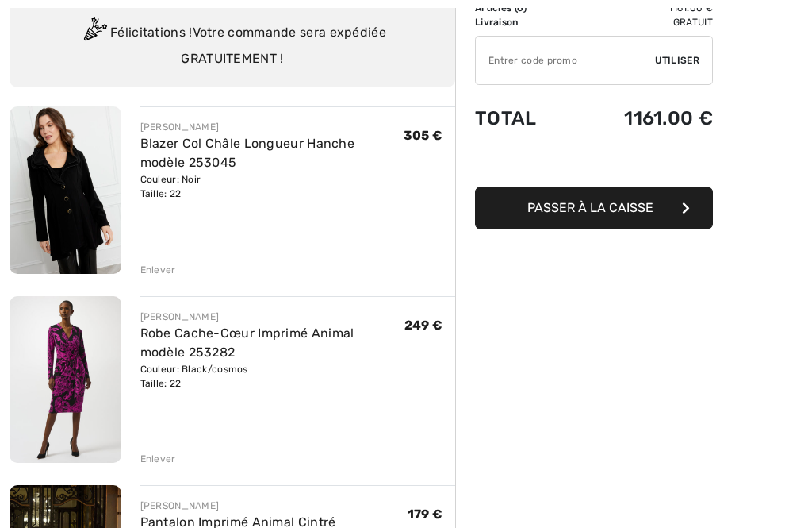 The width and height of the screenshot is (812, 528). What do you see at coordinates (521, 8) in the screenshot?
I see `span: 6` at bounding box center [521, 8].